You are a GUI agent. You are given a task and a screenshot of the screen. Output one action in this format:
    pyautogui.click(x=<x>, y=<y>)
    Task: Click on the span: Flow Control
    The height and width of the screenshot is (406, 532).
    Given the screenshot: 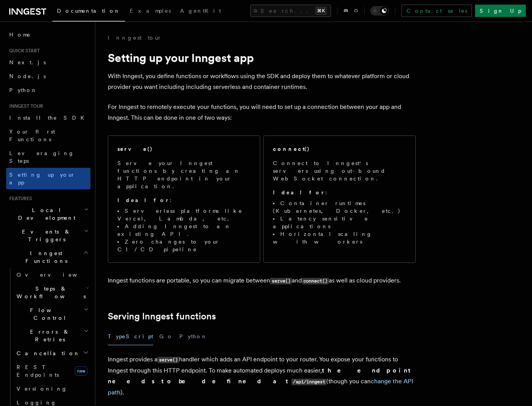 What is the action you would take?
    pyautogui.click(x=49, y=314)
    